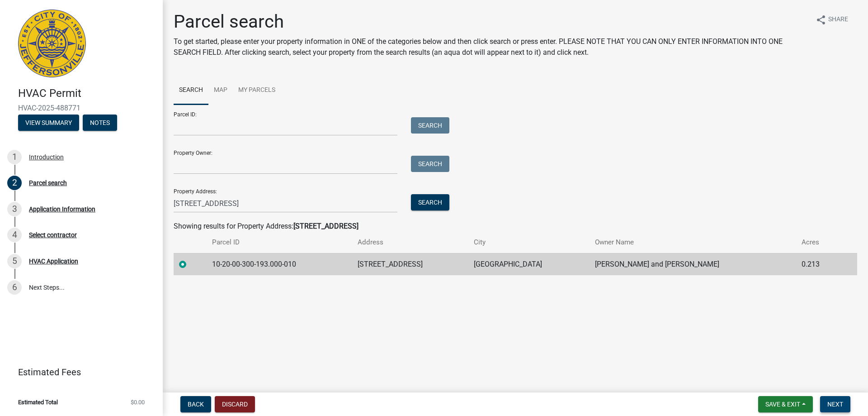  Describe the element at coordinates (52, 43) in the screenshot. I see `img: City of Jeffersonville, Indiana` at that location.